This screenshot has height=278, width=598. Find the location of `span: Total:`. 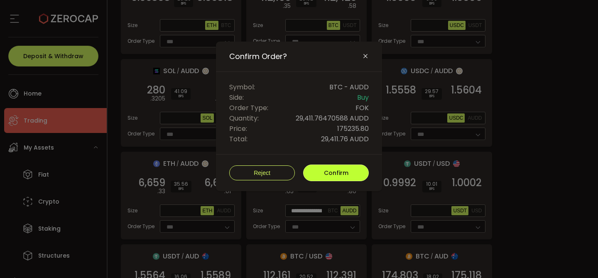

span: Total: is located at coordinates (238, 139).